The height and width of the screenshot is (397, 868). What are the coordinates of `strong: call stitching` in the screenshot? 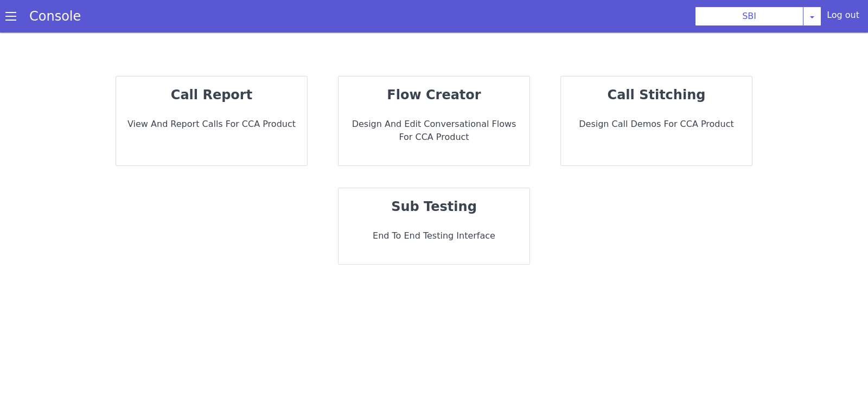 It's located at (657, 95).